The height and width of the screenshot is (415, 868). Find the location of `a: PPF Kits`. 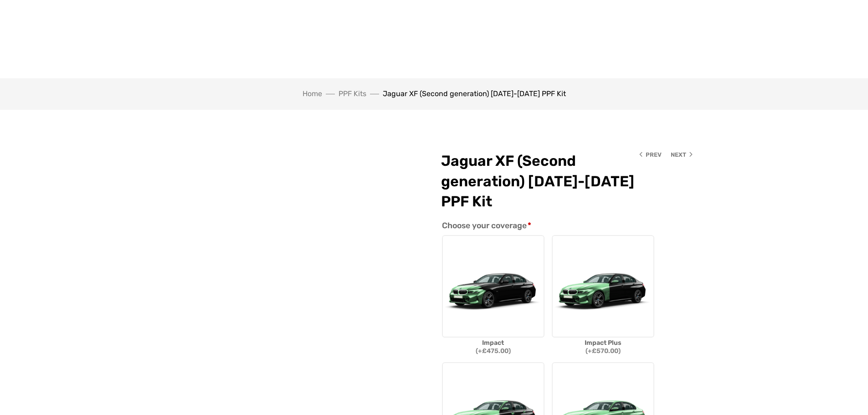

a: PPF Kits is located at coordinates (352, 93).